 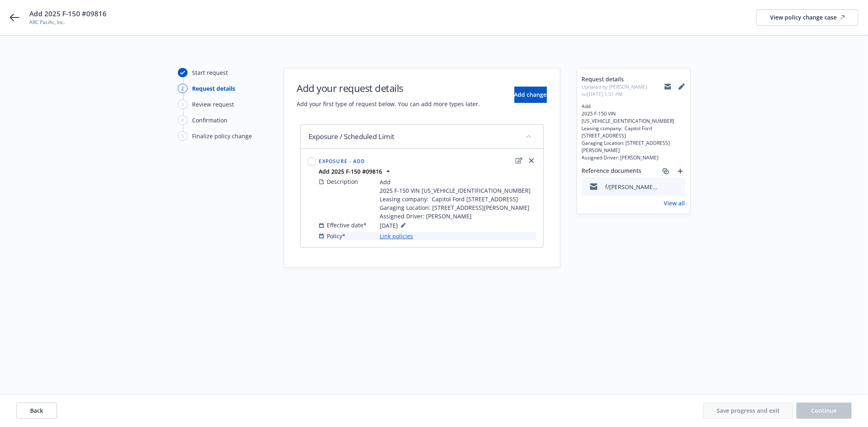 What do you see at coordinates (351, 171) in the screenshot?
I see `strong: Add 2025 F-150 #09816` at bounding box center [351, 171].